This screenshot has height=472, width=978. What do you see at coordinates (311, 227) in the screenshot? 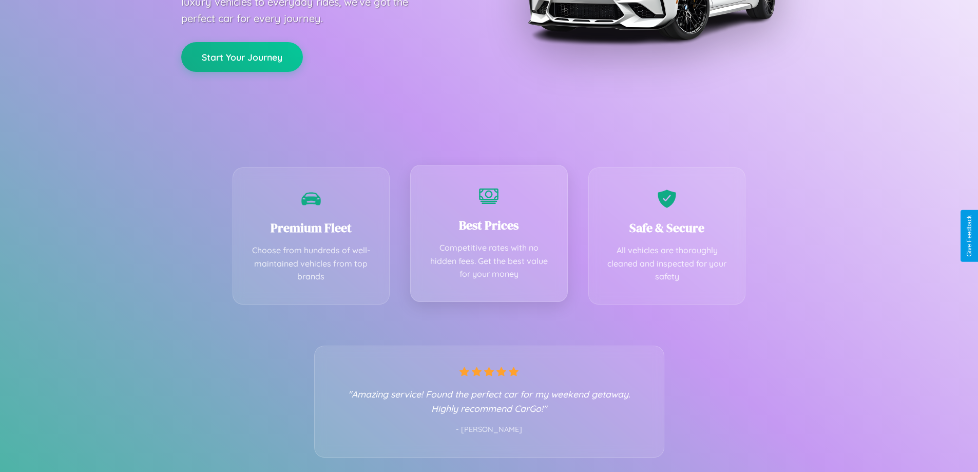
I see `h3: Premium Fleet` at bounding box center [311, 227].